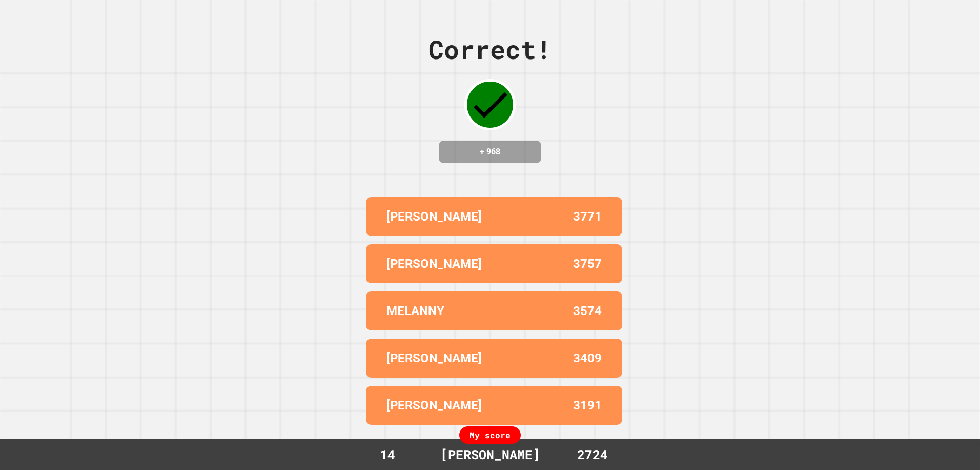 Image resolution: width=980 pixels, height=470 pixels. Describe the element at coordinates (593, 455) in the screenshot. I see `div: 2724` at that location.